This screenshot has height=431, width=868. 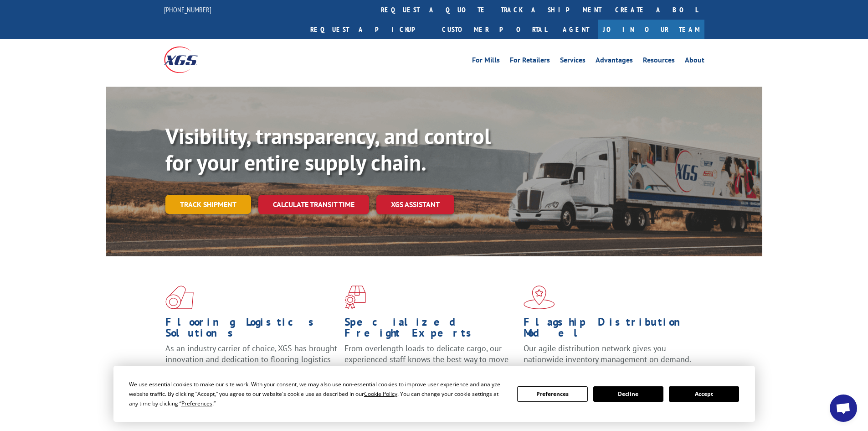 What do you see at coordinates (313, 204) in the screenshot?
I see `a: Calculate transit time` at bounding box center [313, 204].